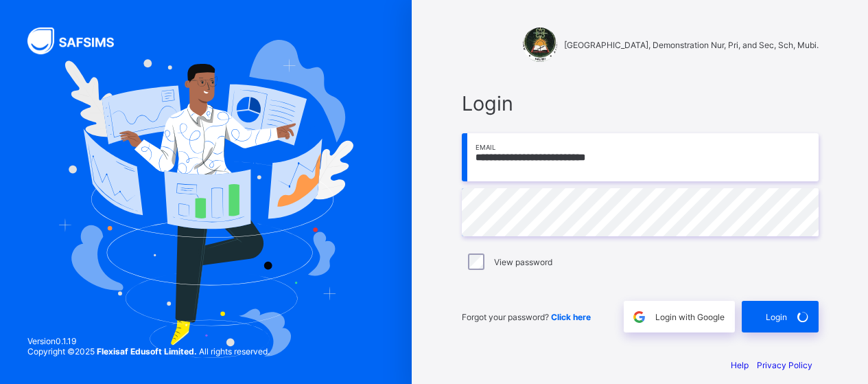 The image size is (868, 384). I want to click on a: Click here, so click(571, 316).